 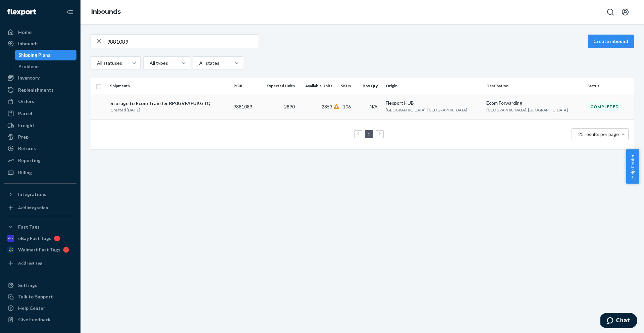 I want to click on th: PO#, so click(x=245, y=86).